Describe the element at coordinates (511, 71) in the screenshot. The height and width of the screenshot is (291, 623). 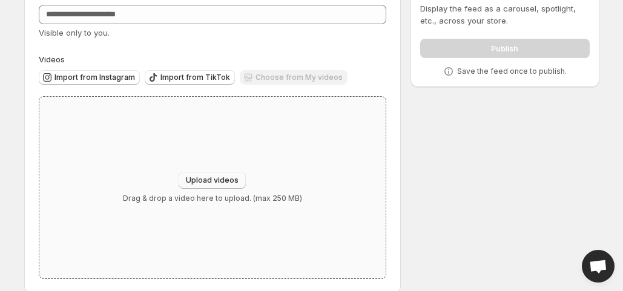
I see `p: Save the feed once to publish.` at that location.